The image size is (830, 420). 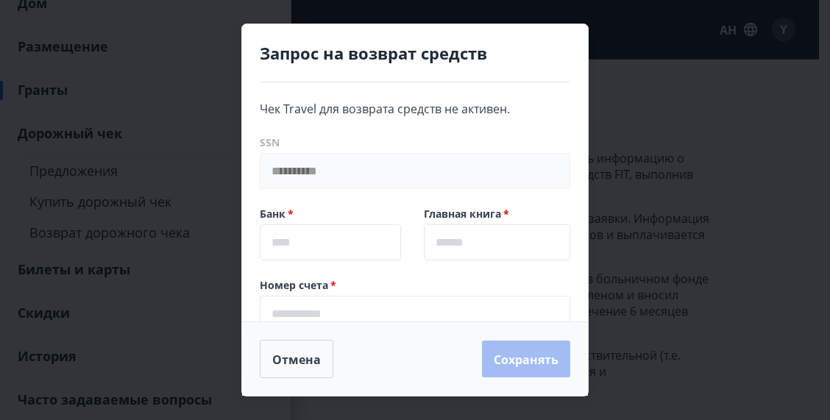 I want to click on font: Отмена, so click(x=297, y=360).